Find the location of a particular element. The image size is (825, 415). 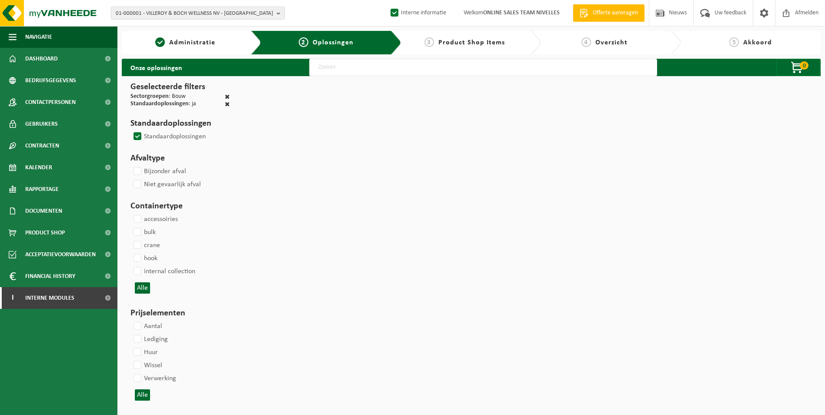

span: Product Shop is located at coordinates (45, 233).